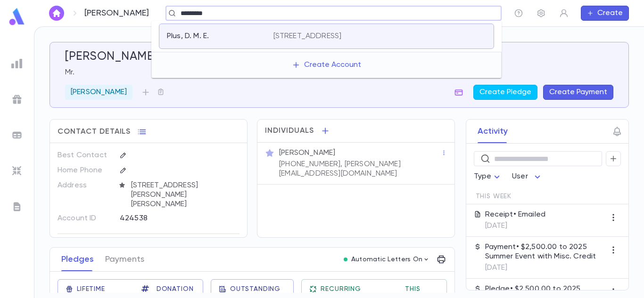  I want to click on button: Pledges, so click(77, 260).